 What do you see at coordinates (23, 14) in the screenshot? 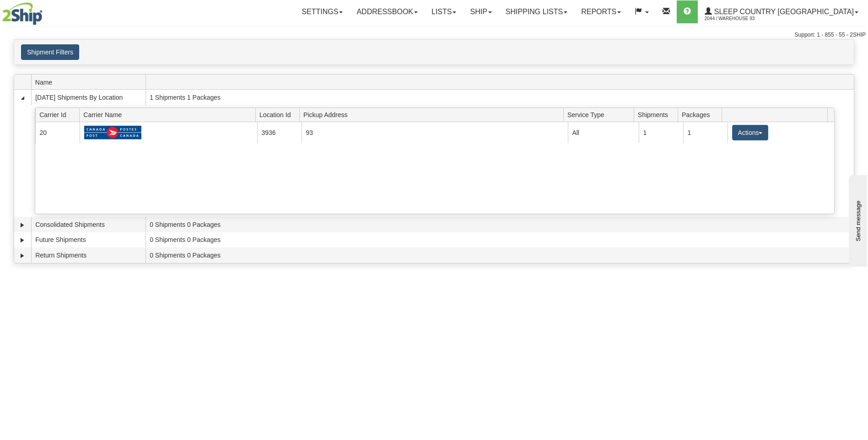
I see `img: logo2044.jpg` at bounding box center [23, 14].